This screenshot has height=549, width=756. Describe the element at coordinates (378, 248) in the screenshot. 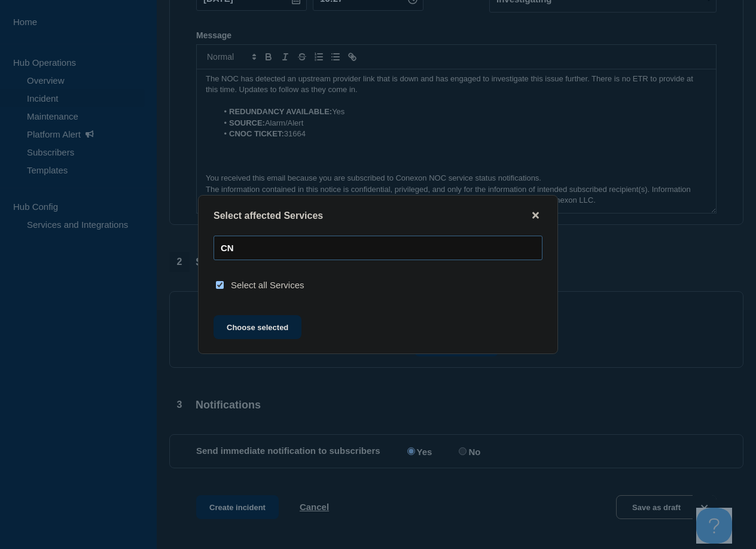

I see `input: Search` at that location.